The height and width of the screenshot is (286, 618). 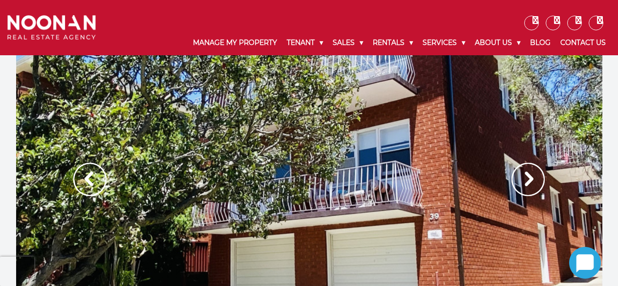 What do you see at coordinates (583, 43) in the screenshot?
I see `a: Contact Us` at bounding box center [583, 43].